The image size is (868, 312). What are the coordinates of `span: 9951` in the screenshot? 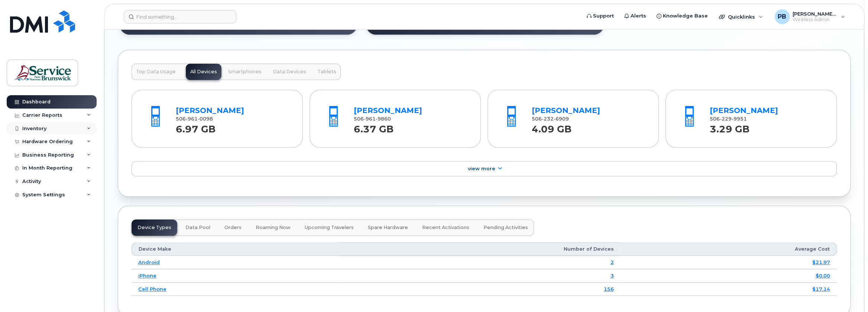 It's located at (739, 119).